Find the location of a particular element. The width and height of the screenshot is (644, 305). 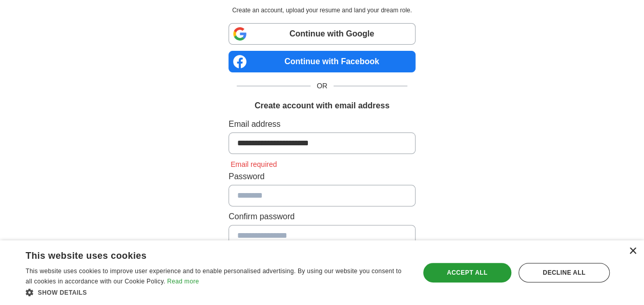

div: Show details is located at coordinates (217, 291).